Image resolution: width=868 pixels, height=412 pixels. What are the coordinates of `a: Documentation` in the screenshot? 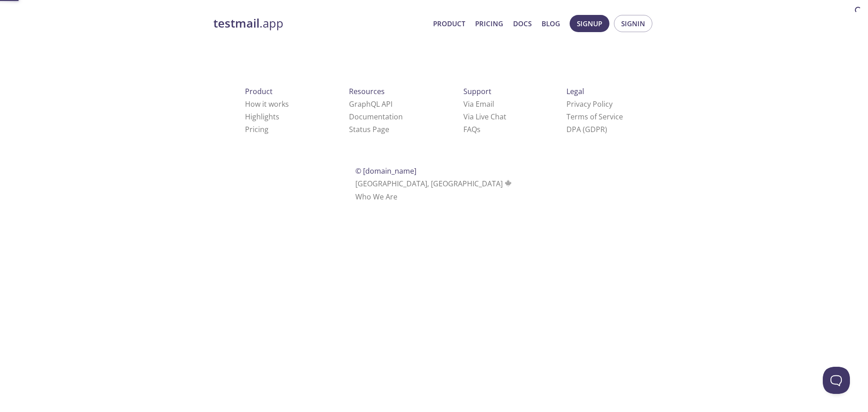 It's located at (376, 116).